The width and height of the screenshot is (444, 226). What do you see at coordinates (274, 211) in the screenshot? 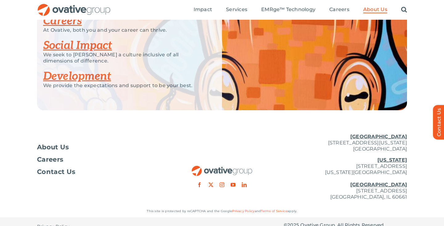
I see `a: Terms of Service` at bounding box center [274, 211].